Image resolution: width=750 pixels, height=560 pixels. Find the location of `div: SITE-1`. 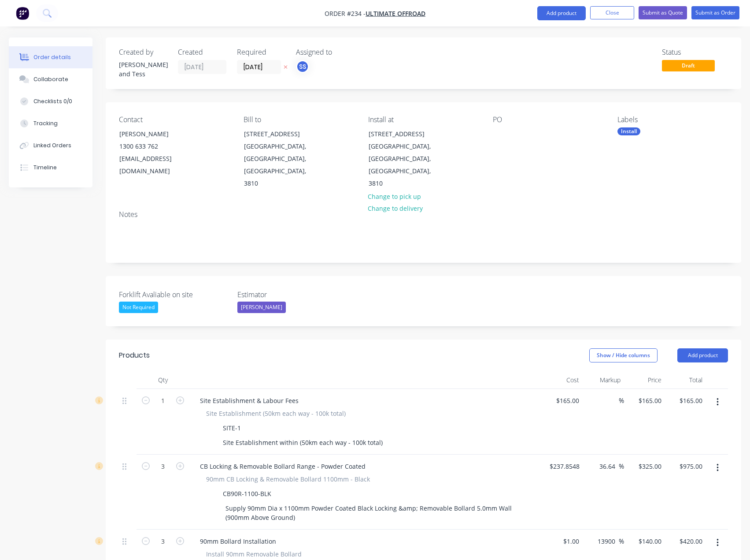

div: SITE-1 is located at coordinates (232, 427).